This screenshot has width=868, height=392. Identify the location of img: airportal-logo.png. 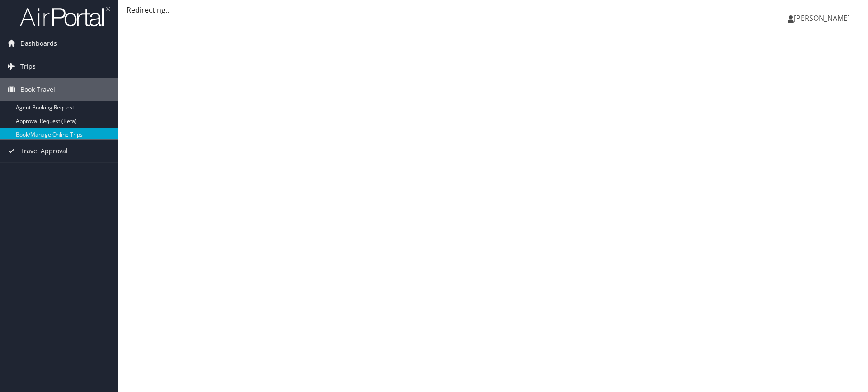
(65, 16).